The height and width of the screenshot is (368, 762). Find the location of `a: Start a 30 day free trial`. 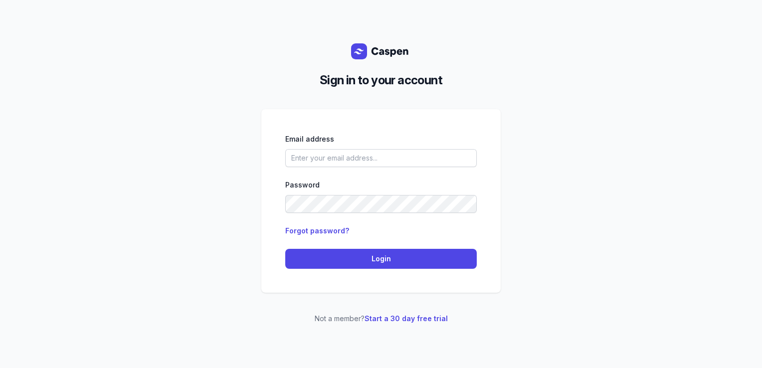

a: Start a 30 day free trial is located at coordinates (406, 318).